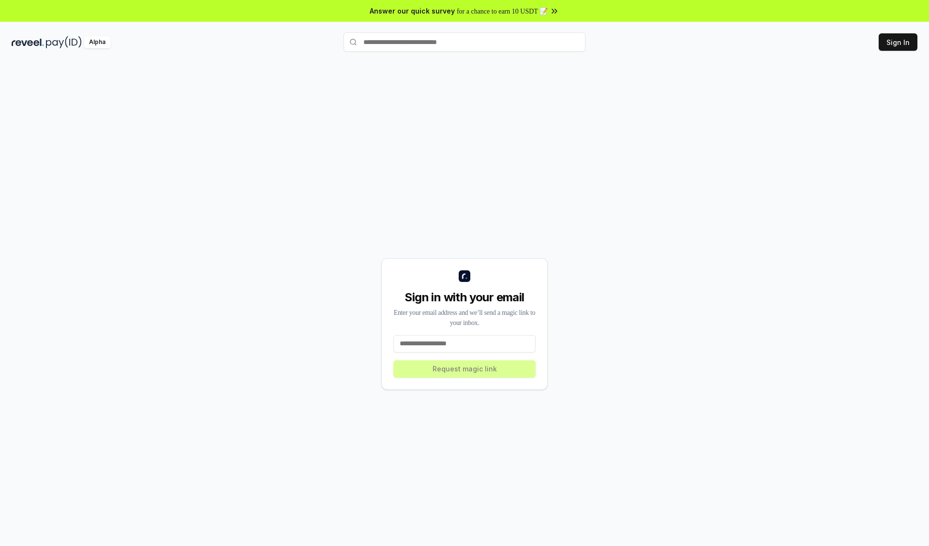  Describe the element at coordinates (64, 42) in the screenshot. I see `img: pay_id` at that location.